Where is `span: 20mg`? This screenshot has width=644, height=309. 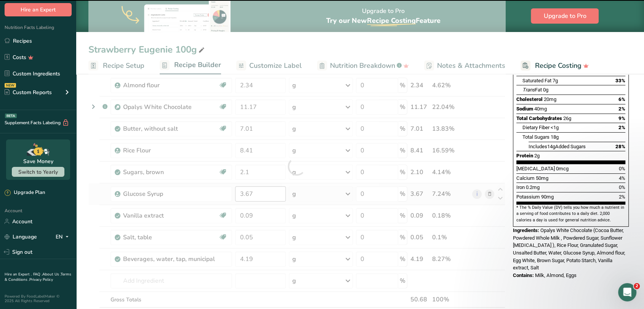 span: 20mg is located at coordinates (550, 99).